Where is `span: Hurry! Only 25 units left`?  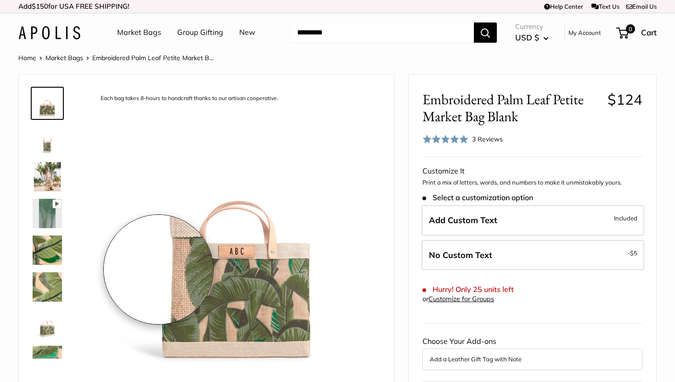 span: Hurry! Only 25 units left is located at coordinates (468, 289).